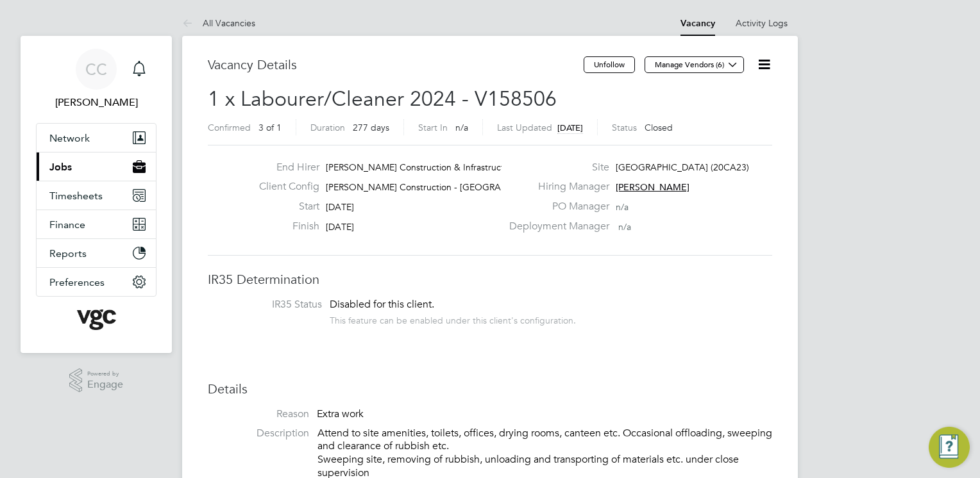  I want to click on button: Reports, so click(96, 254).